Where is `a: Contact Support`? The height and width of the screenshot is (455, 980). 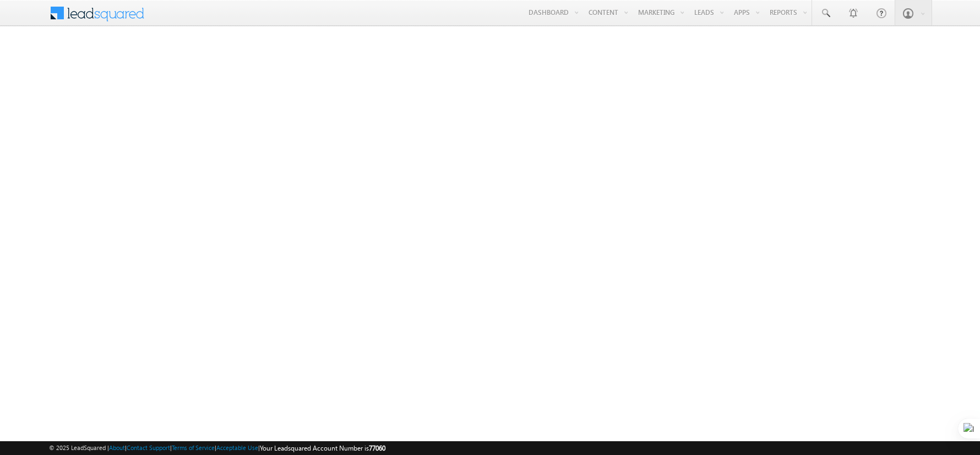
a: Contact Support is located at coordinates (148, 447).